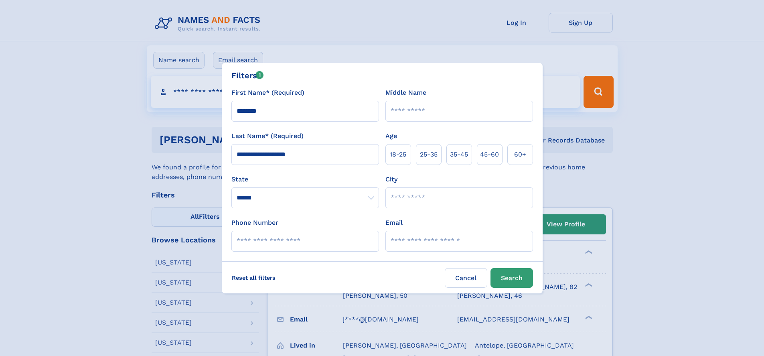  What do you see at coordinates (394, 222) in the screenshot?
I see `label: Email` at bounding box center [394, 222].